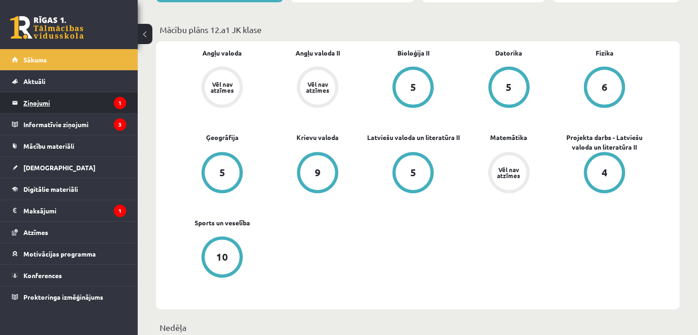 Image resolution: width=698 pixels, height=335 pixels. Describe the element at coordinates (604, 173) in the screenshot. I see `div: 4` at that location.